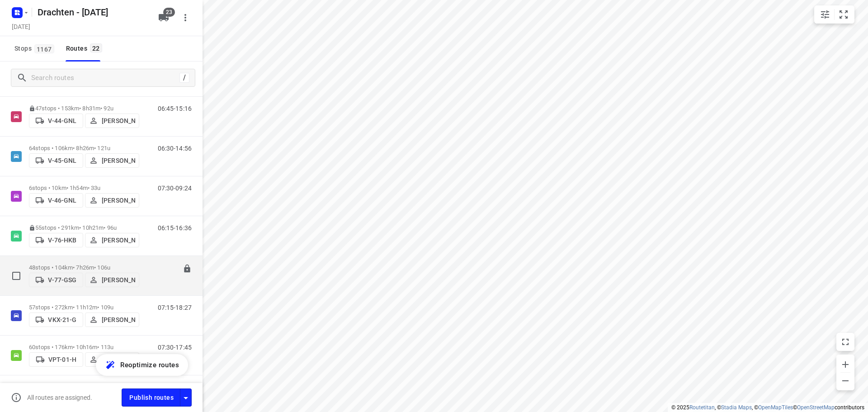 The image size is (868, 412). Describe the element at coordinates (44, 49) in the screenshot. I see `span: 1167` at that location.